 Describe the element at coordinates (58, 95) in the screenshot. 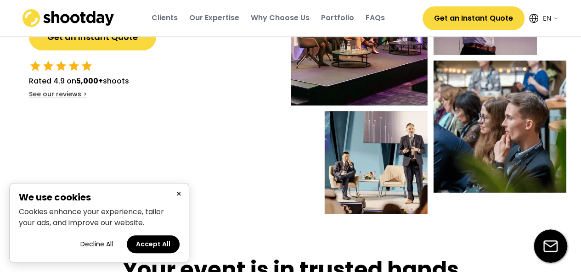

I see `div: See our reviews >` at that location.